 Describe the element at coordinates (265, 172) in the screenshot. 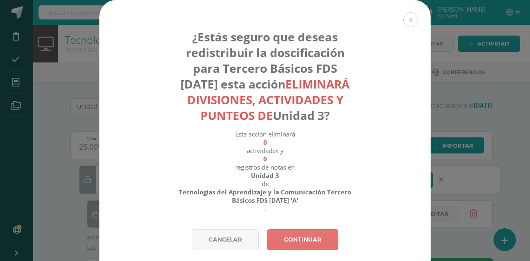

I see `div: Esta acción eliminará actividades y registros de notas en de .` at that location.